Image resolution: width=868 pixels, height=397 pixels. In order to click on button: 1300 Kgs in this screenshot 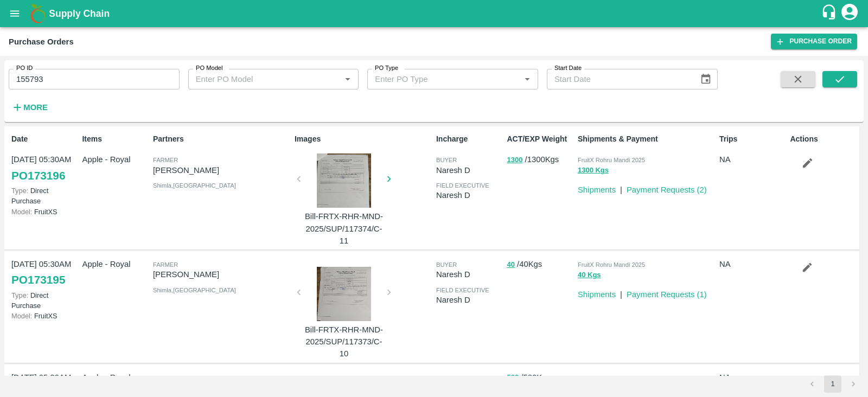, I will do `click(593, 170)`.